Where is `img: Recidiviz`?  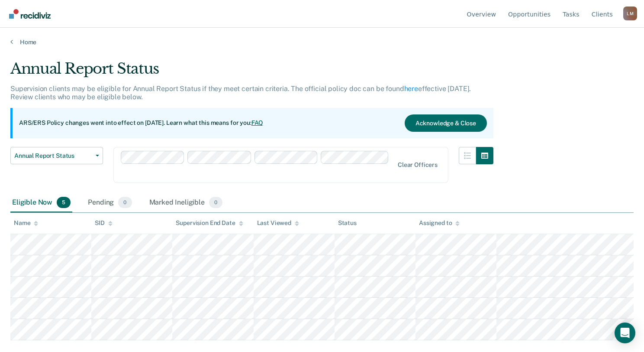 img: Recidiviz is located at coordinates (30, 14).